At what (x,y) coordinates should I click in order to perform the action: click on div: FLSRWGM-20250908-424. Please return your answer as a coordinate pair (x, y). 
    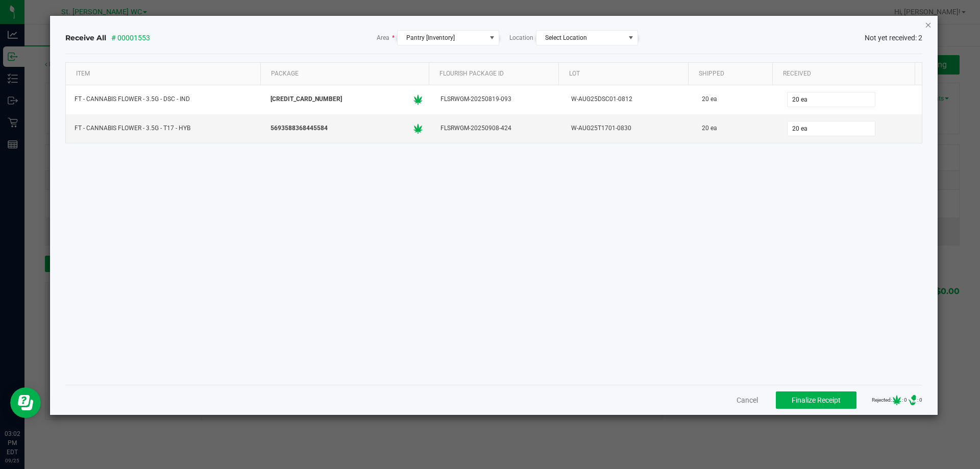
    Looking at the image, I should click on (497, 128).